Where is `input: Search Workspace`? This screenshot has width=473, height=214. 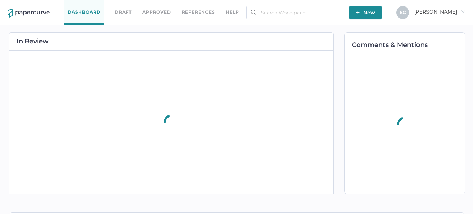
input: Search Workspace is located at coordinates (288, 13).